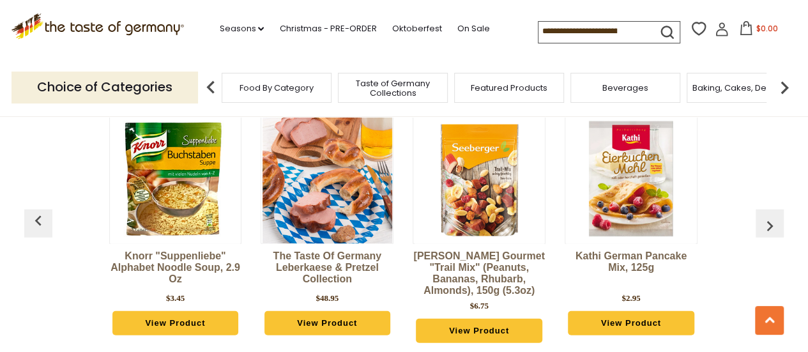 The width and height of the screenshot is (808, 352). Describe the element at coordinates (758, 31) in the screenshot. I see `button: $0.00` at that location.